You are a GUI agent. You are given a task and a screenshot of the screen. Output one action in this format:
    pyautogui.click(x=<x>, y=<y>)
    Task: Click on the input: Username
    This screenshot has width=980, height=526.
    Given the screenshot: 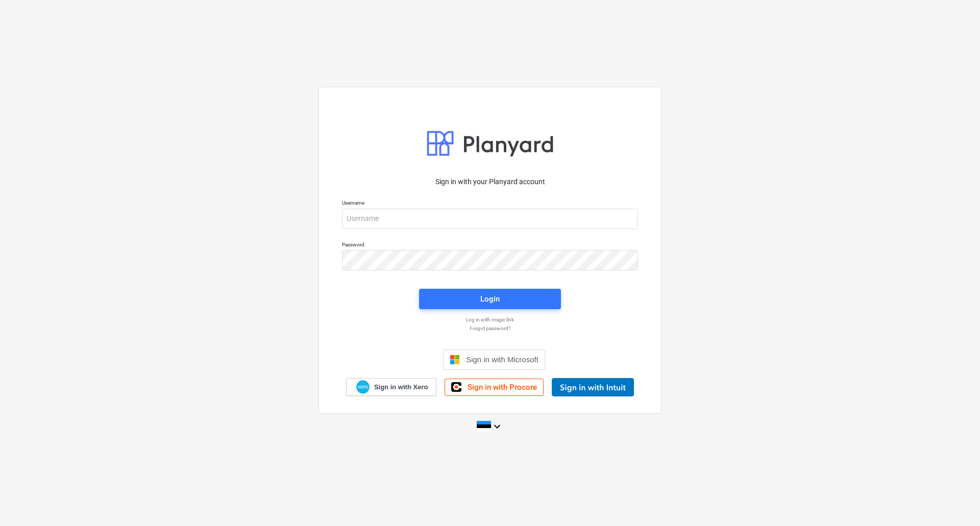 What is the action you would take?
    pyautogui.click(x=490, y=219)
    